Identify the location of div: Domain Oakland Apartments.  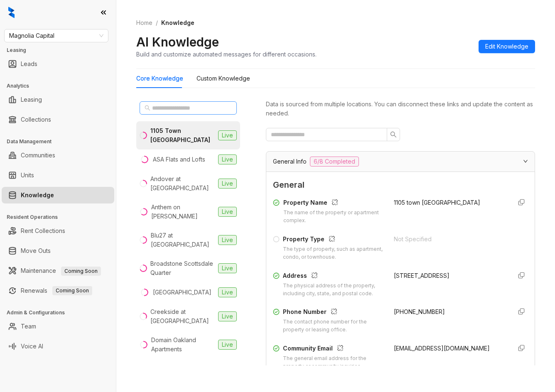
(182, 345).